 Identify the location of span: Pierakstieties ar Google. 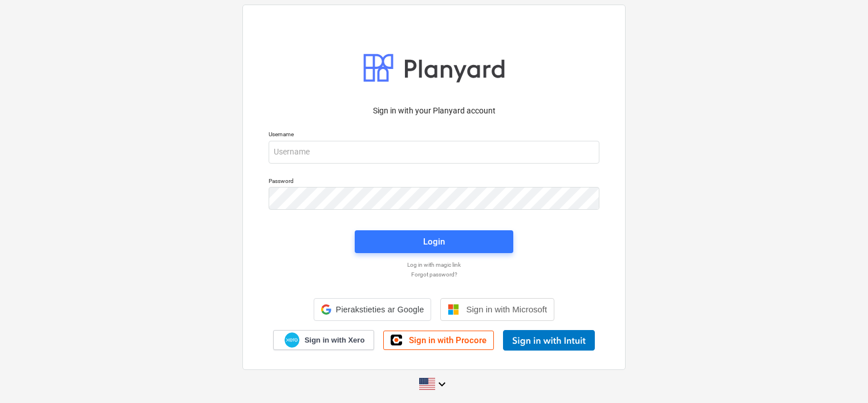
(380, 310).